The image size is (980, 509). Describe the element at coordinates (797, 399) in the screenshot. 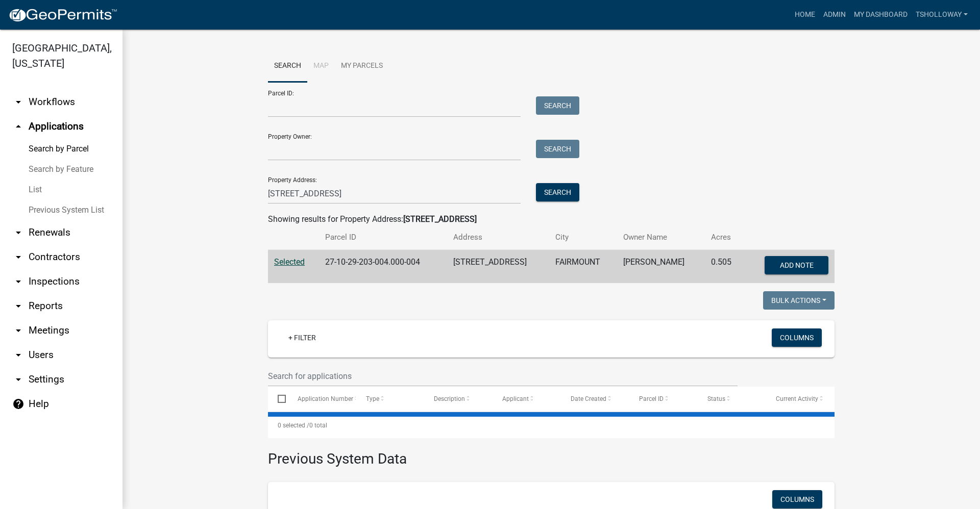

I see `span: Current Activity` at that location.